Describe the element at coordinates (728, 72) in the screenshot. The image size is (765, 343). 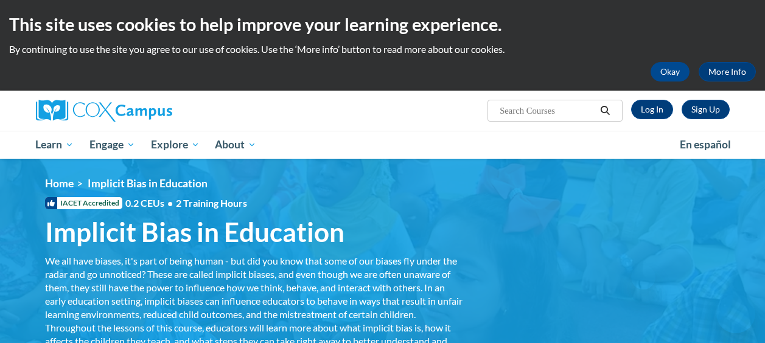
I see `a: More Info` at that location.